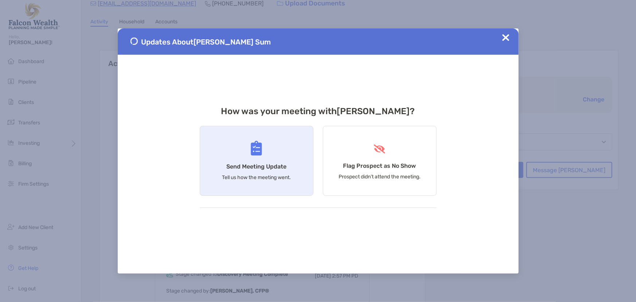  Describe the element at coordinates (134, 41) in the screenshot. I see `img: Send Meeting Update 1` at that location.